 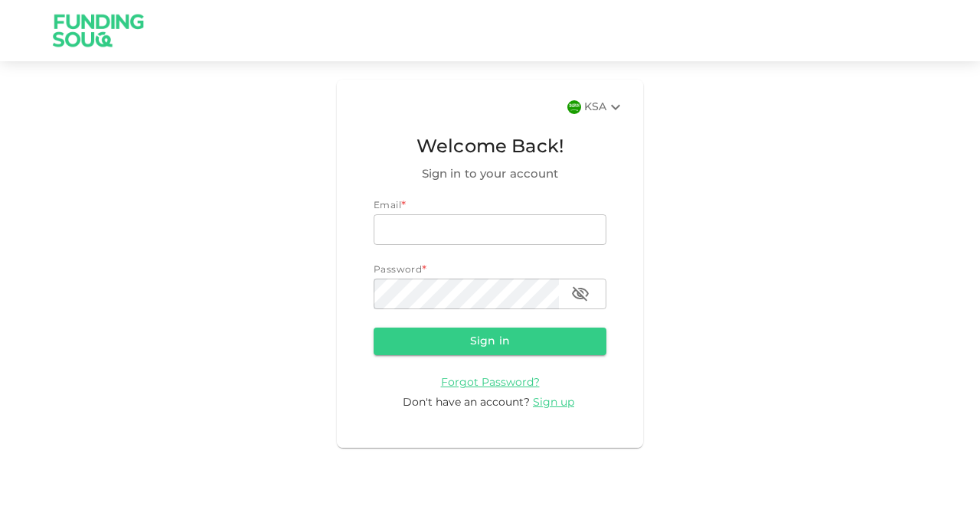 What do you see at coordinates (490, 174) in the screenshot?
I see `span: Sign in to your account` at bounding box center [490, 174].